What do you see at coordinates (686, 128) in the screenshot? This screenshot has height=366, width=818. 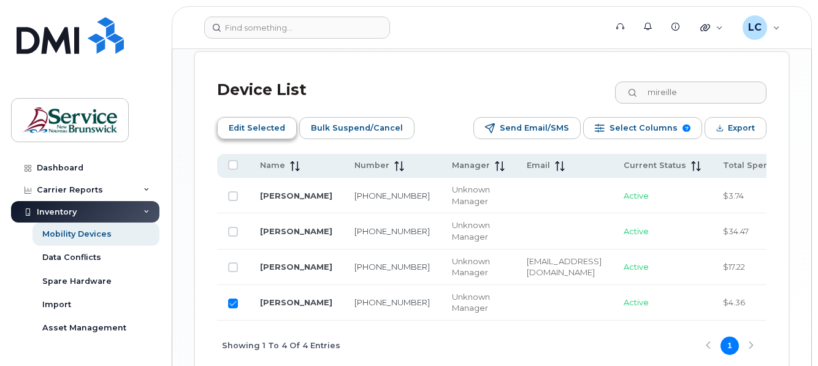 I see `span: 7` at bounding box center [686, 128].